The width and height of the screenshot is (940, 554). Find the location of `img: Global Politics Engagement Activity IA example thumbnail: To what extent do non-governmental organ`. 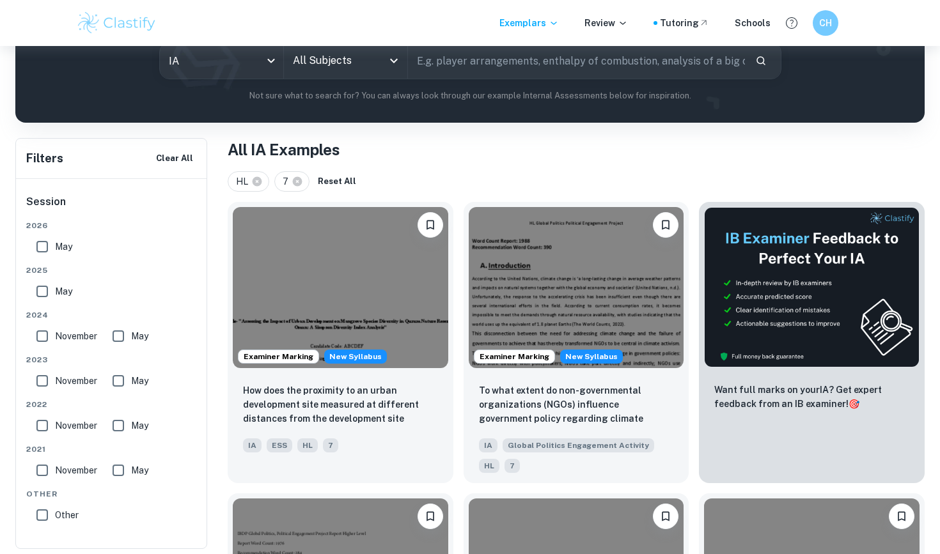

img: Global Politics Engagement Activity IA example thumbnail: To what extent do non-governmental organ is located at coordinates (576, 288).